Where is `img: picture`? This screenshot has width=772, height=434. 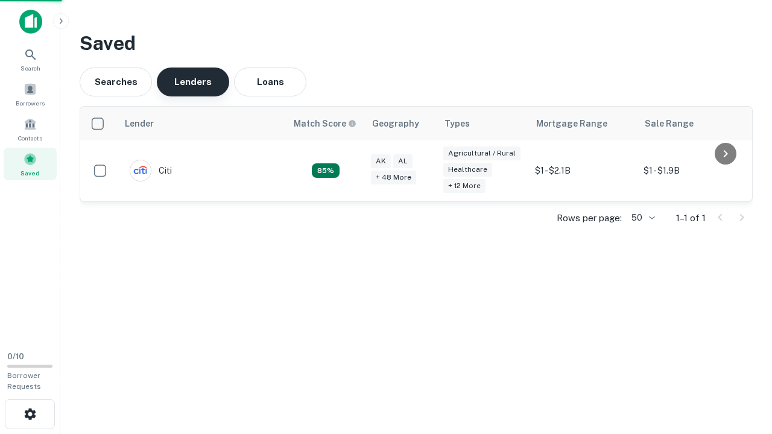 img: picture is located at coordinates (141, 171).